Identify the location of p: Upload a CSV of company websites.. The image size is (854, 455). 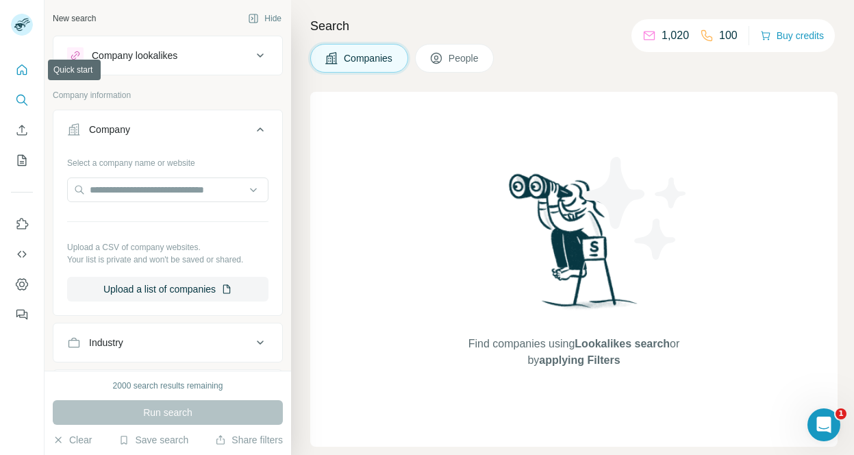
(168, 247).